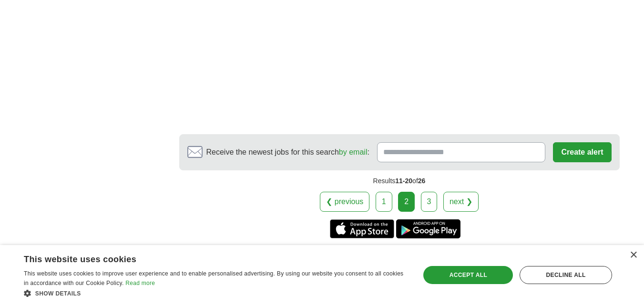 Image resolution: width=644 pixels, height=305 pixels. I want to click on div: Results of, so click(399, 181).